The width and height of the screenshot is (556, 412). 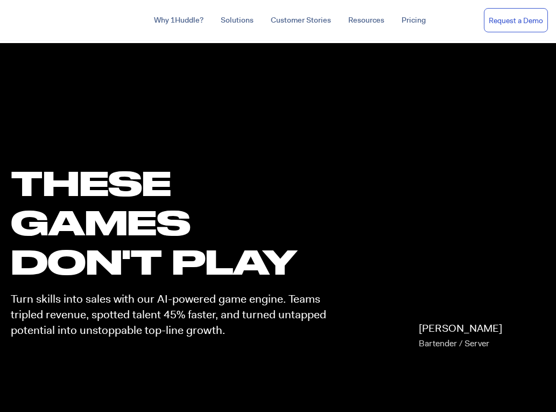 What do you see at coordinates (237, 20) in the screenshot?
I see `a: Solutions` at bounding box center [237, 20].